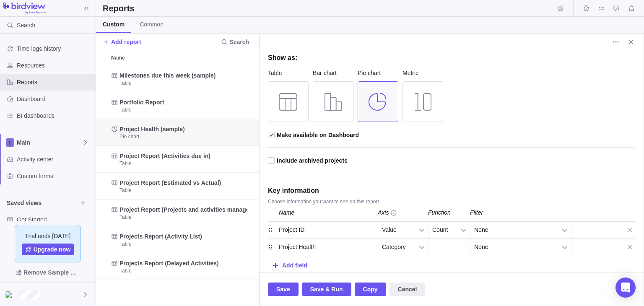  I want to click on span: Project Report (Activities due in), so click(165, 156).